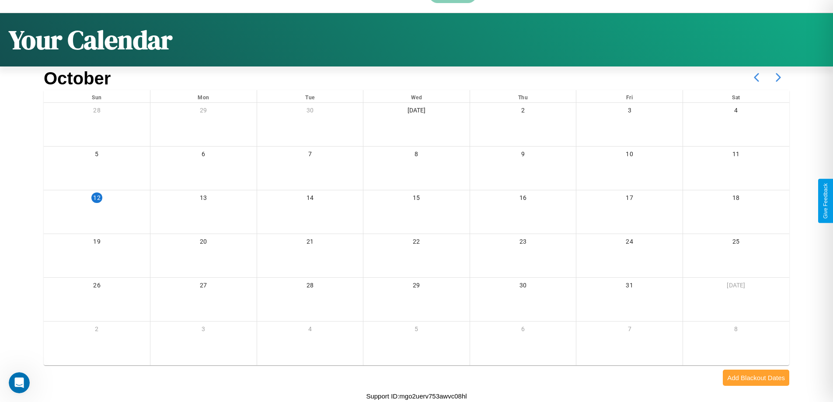  Describe the element at coordinates (310, 243) in the screenshot. I see `div: 21` at that location.